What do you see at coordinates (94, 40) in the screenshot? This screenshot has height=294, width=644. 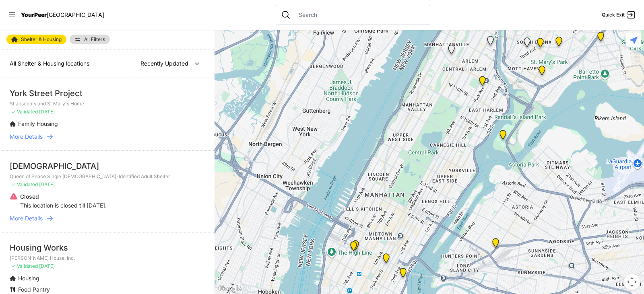 I see `span: All Filters` at bounding box center [94, 40].